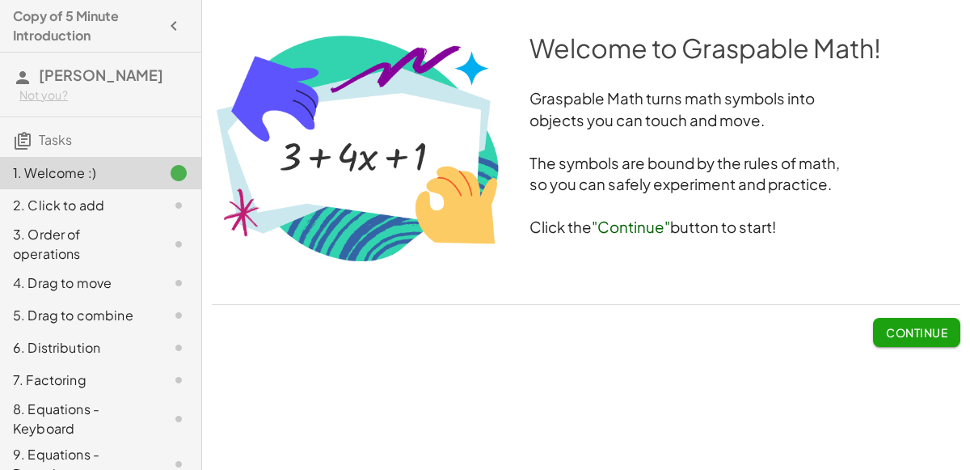  What do you see at coordinates (78, 173) in the screenshot?
I see `div: 1. Welcome :)` at bounding box center [78, 173].